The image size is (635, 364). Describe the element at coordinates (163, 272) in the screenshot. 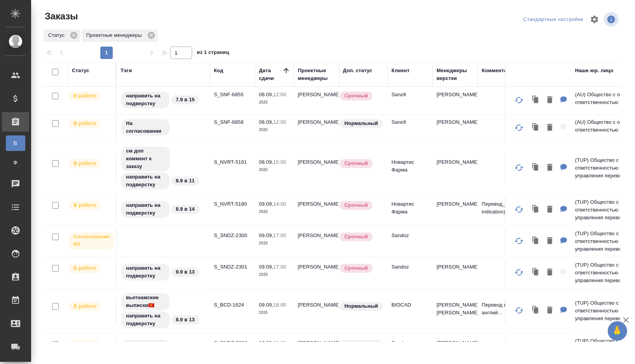

I see `div: направить на подверстку, 9.9 в 13` at that location.